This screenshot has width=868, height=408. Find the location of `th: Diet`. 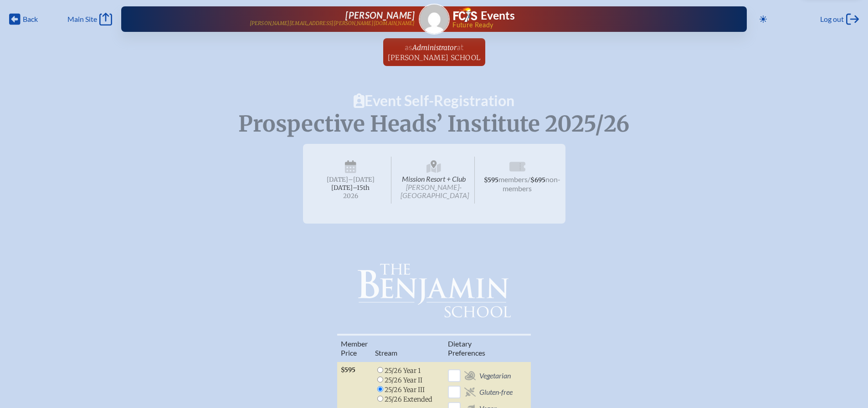

th: Diet is located at coordinates (480, 348).